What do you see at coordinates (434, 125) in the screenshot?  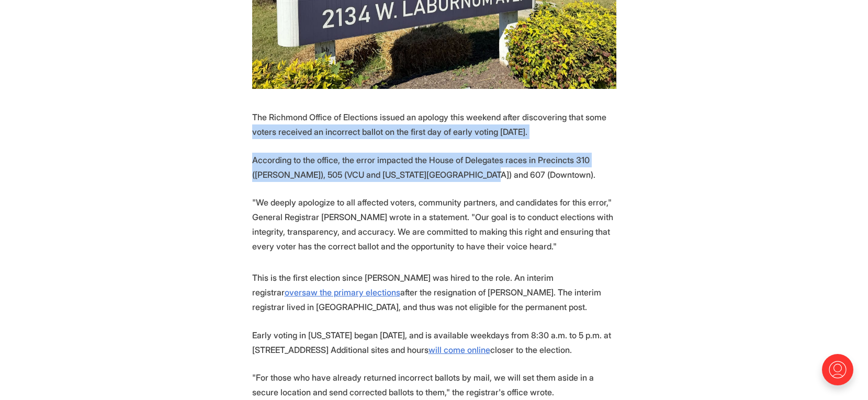 I see `p: The Richmond Office of Elections issued an apology this weekend after discovering that some voter...` at bounding box center [434, 125].